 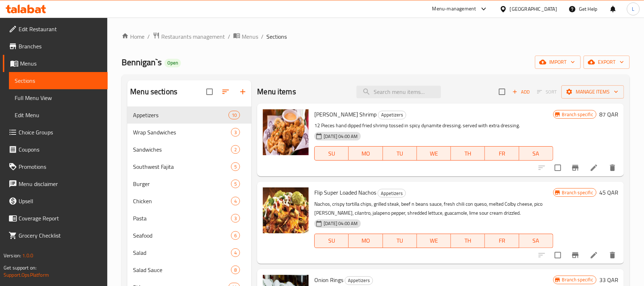 I want to click on span: 8, so click(x=235, y=270).